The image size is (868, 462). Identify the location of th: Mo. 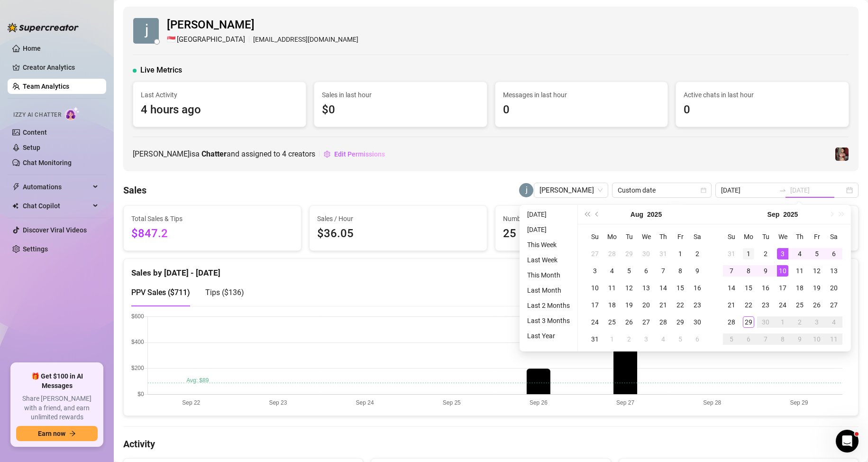
(749, 237).